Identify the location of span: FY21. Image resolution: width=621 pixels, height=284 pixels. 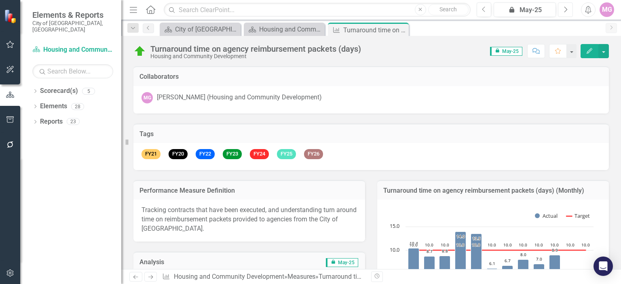
(151, 154).